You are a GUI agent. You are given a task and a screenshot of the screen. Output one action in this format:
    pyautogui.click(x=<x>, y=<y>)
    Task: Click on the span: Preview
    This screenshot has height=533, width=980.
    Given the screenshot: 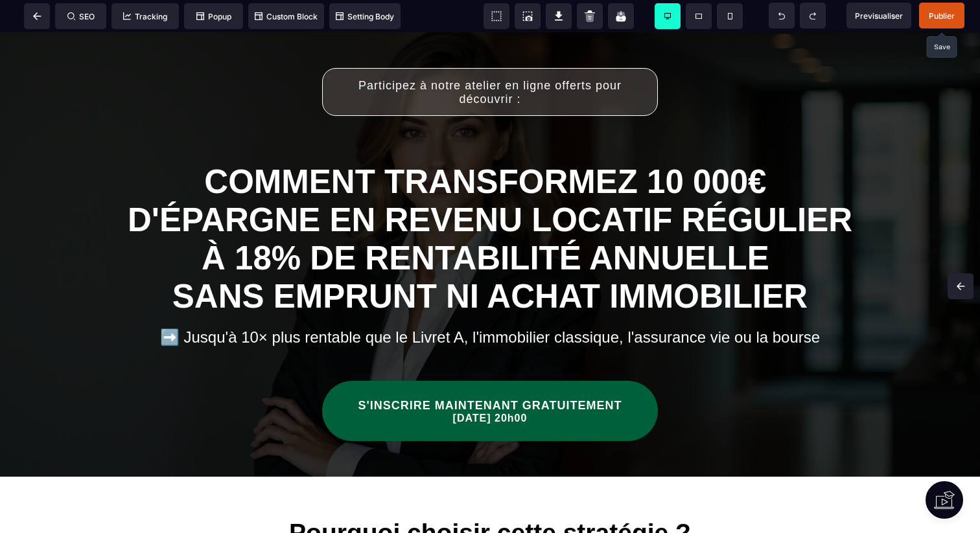 What is the action you would take?
    pyautogui.click(x=879, y=16)
    